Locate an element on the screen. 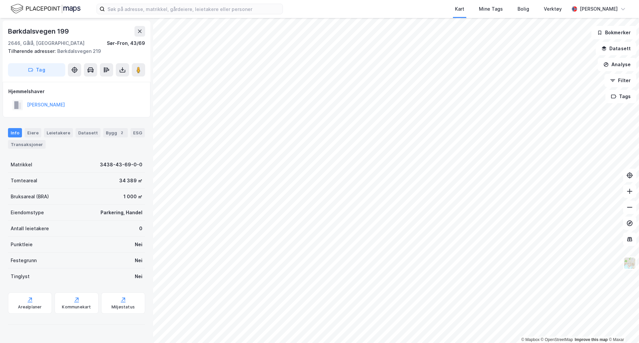 This screenshot has height=343, width=639. div: Bolig is located at coordinates (523, 9).